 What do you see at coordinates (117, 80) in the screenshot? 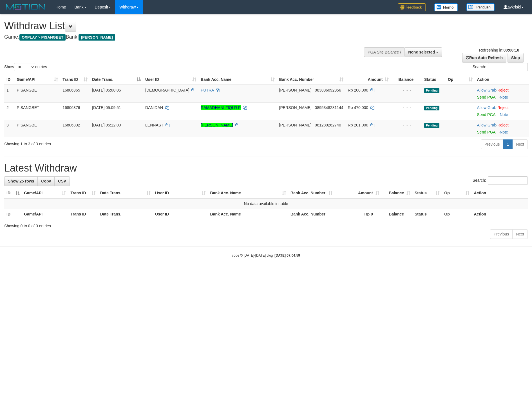
I see `th: Date Trans.: activate to sort column descending` at bounding box center [117, 80].